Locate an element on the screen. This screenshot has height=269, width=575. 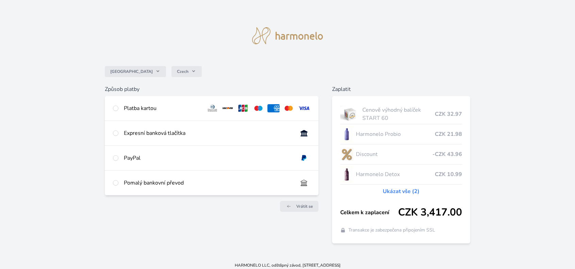
h6: Způsob platby is located at coordinates (211, 89).